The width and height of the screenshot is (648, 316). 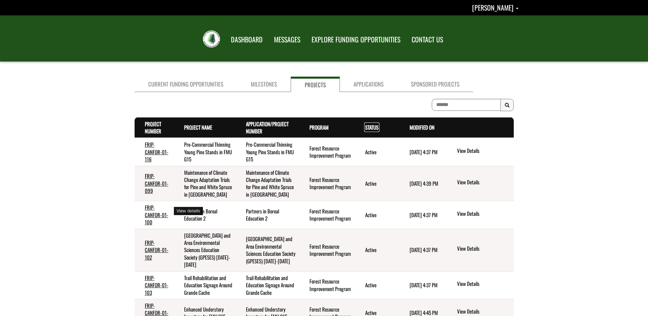 I want to click on button: Search Results, so click(x=507, y=105).